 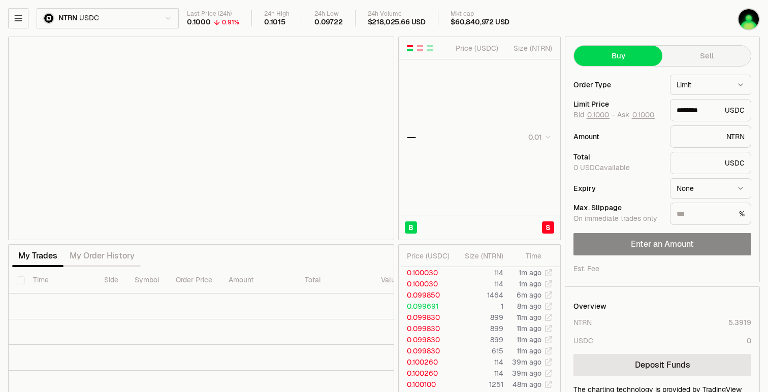 What do you see at coordinates (68, 18) in the screenshot?
I see `span: NTRN` at bounding box center [68, 18].